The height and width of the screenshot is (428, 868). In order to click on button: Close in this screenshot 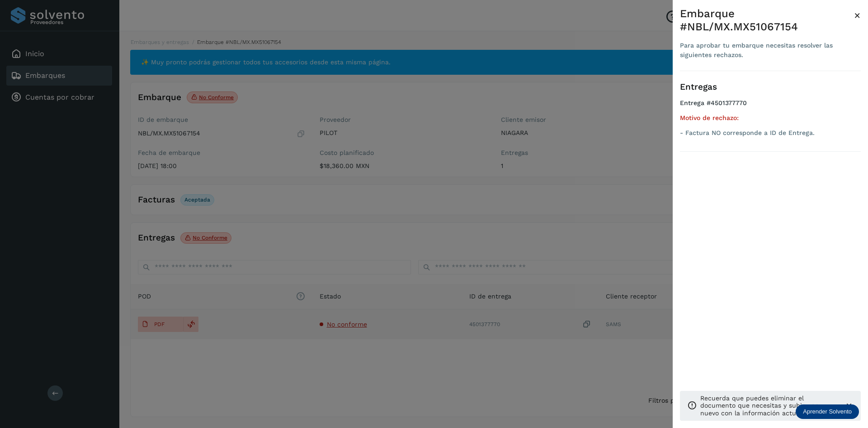, I will do `click(858, 15)`.